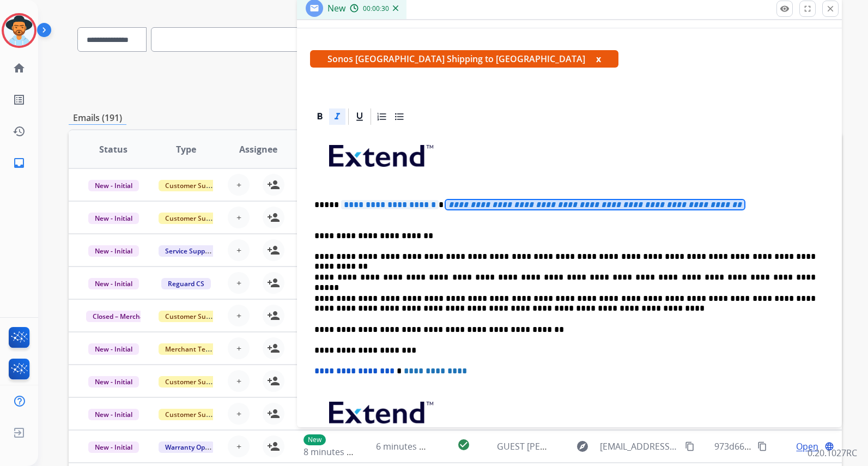  I want to click on img: avatar, so click(19, 30).